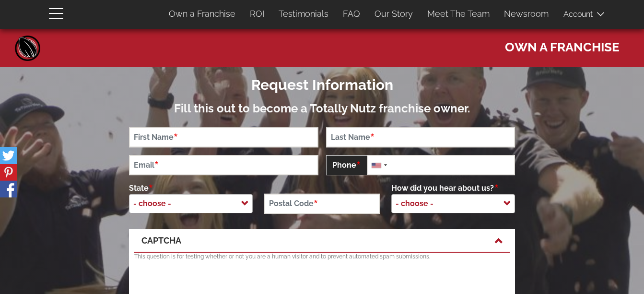 The image size is (644, 294). I want to click on h2: Request Information, so click(323, 84).